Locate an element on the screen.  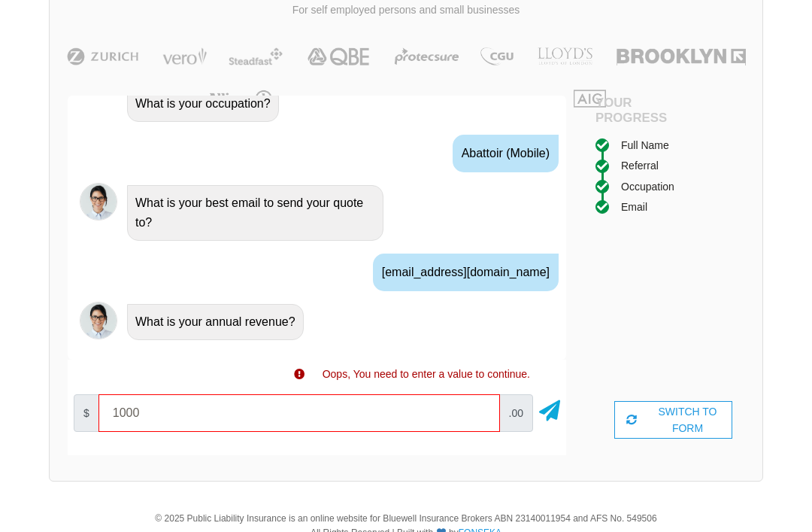
img: CGU | Public Liability Insurance is located at coordinates (497, 57).